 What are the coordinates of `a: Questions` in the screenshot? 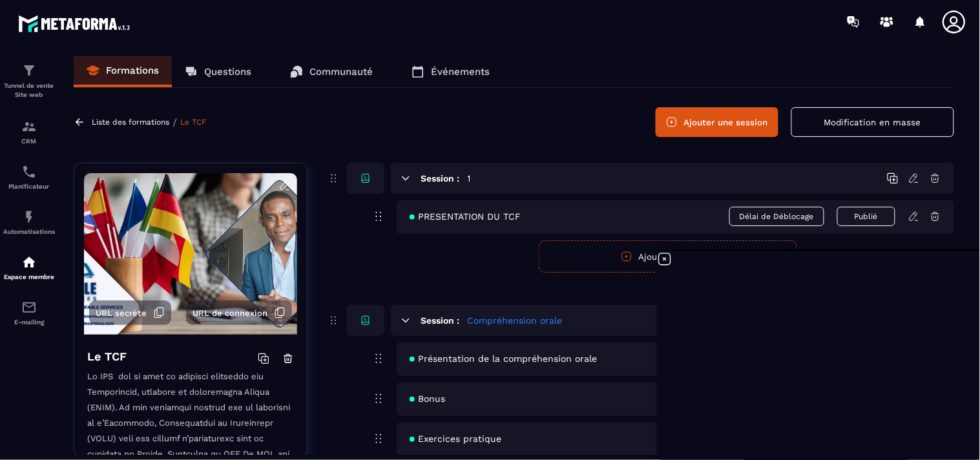 It's located at (217, 72).